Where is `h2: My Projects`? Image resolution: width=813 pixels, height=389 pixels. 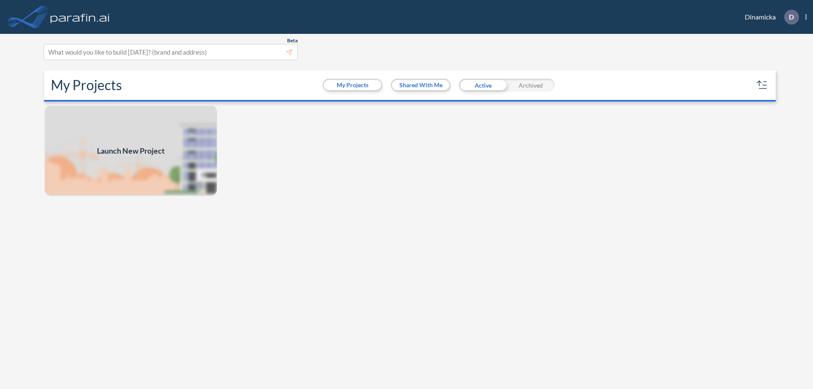
h2: My Projects is located at coordinates (86, 85).